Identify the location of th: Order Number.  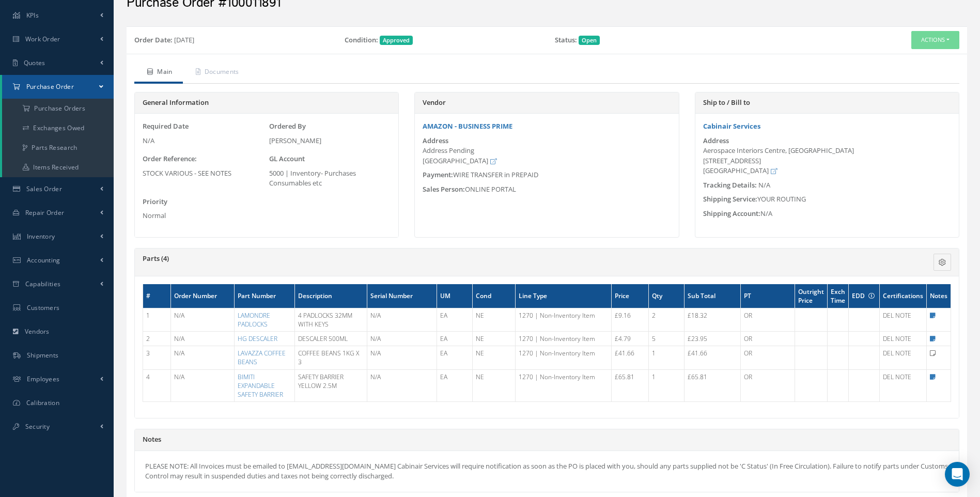
(203, 296).